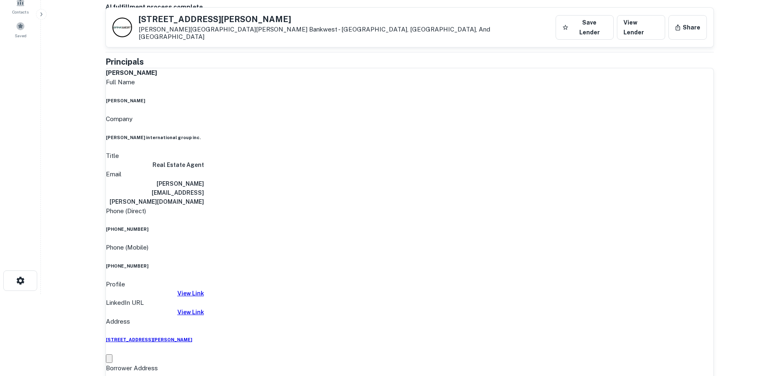 The image size is (778, 376). I want to click on button: Copy Address, so click(109, 358).